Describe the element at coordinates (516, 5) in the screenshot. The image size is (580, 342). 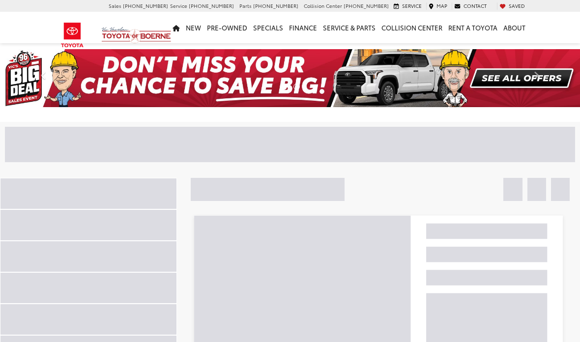
I see `span: Saved` at that location.